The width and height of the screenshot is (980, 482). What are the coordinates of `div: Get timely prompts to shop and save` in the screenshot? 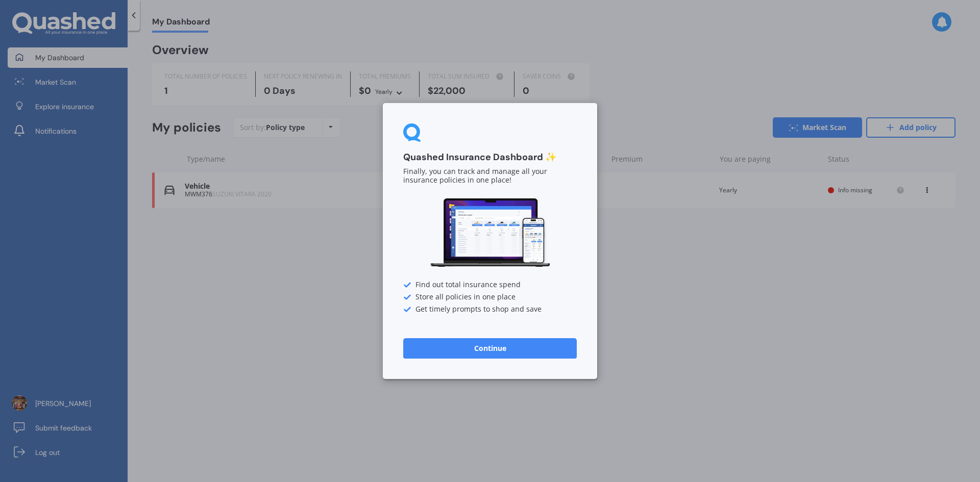 It's located at (490, 310).